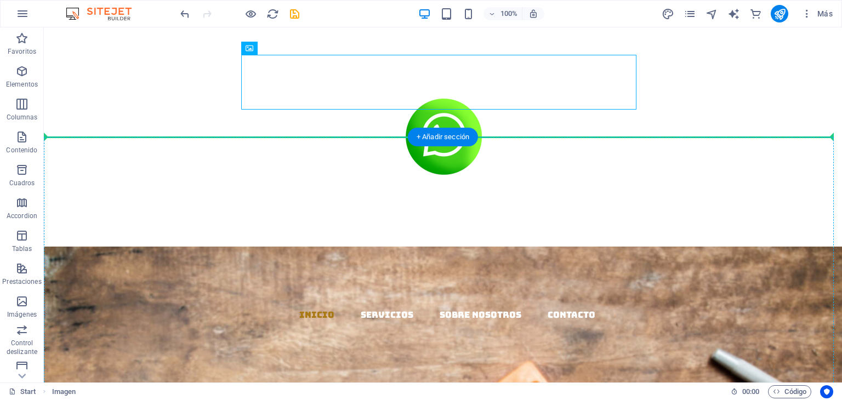 The height and width of the screenshot is (400, 842). What do you see at coordinates (745, 392) in the screenshot?
I see `h6: Tiempo de la sesión` at bounding box center [745, 392].